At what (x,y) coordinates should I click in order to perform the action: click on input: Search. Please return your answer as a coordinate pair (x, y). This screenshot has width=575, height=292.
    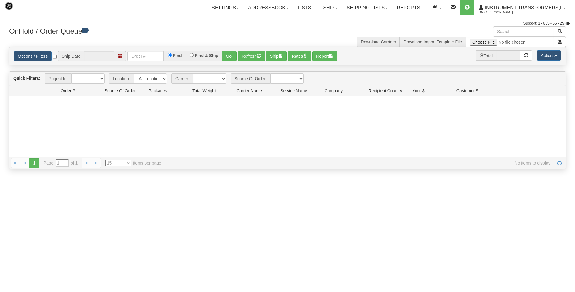
    Looking at the image, I should click on (524, 32).